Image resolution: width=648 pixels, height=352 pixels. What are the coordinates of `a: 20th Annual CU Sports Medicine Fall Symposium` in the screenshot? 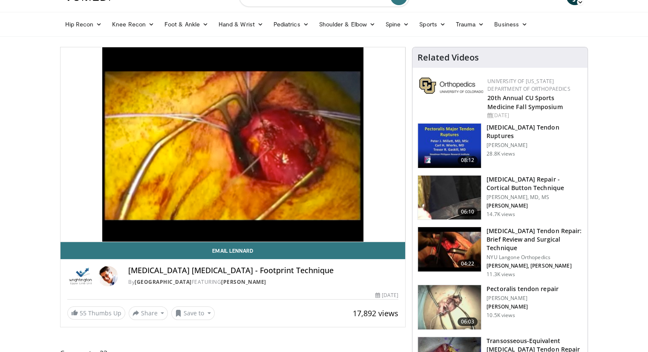 It's located at (525, 102).